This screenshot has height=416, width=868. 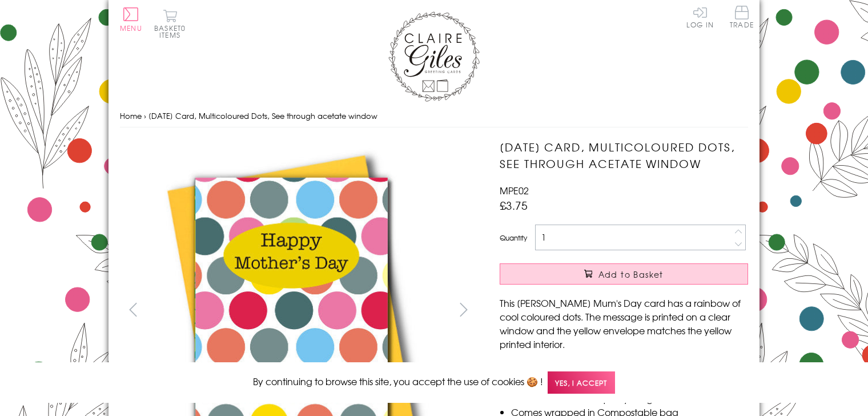 What do you see at coordinates (434, 57) in the screenshot?
I see `img: Claire Giles Greetings Cards` at bounding box center [434, 57].